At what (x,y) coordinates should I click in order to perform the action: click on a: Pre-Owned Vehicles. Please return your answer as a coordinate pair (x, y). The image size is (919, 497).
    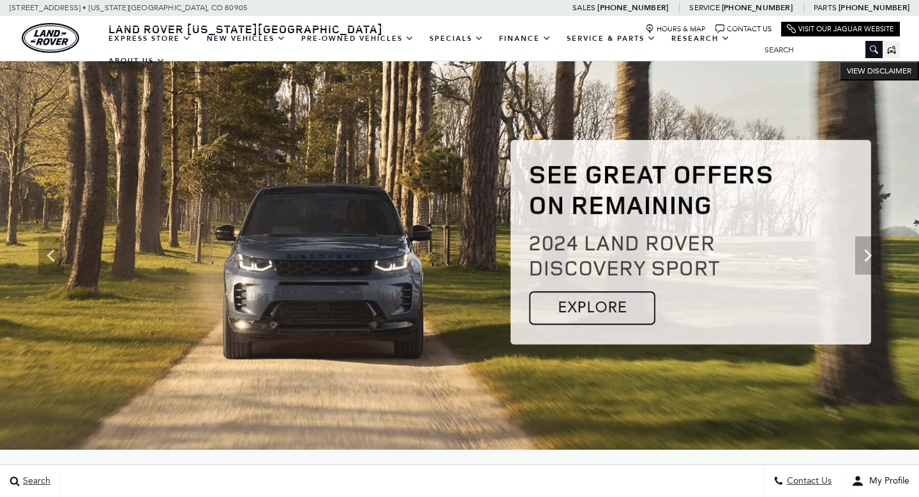
    Looking at the image, I should click on (357, 38).